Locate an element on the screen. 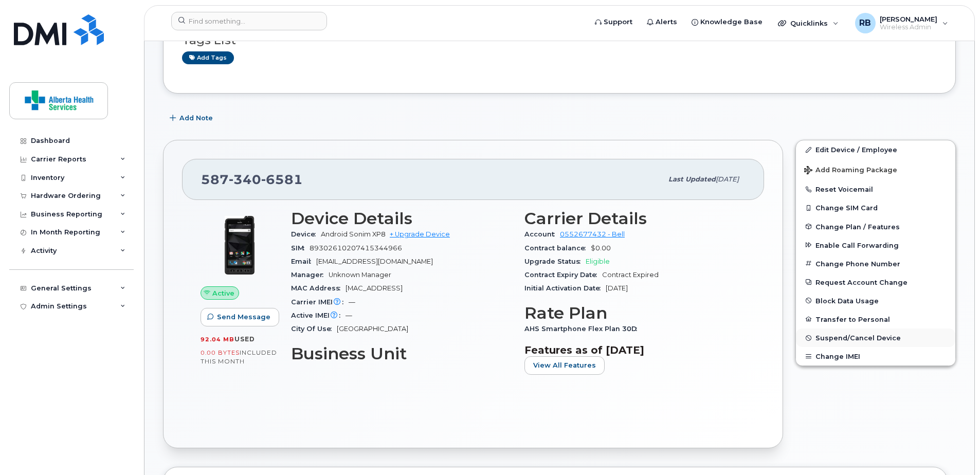 This screenshot has width=980, height=475. h3: Business Unit is located at coordinates (402, 354).